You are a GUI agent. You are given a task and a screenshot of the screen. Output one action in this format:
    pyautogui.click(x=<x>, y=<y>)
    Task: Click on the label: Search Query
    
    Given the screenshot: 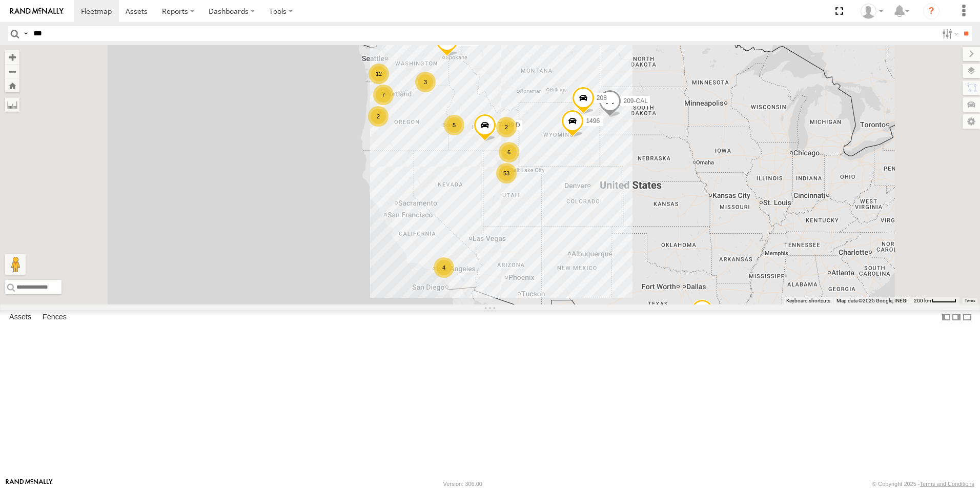 What is the action you would take?
    pyautogui.click(x=26, y=33)
    